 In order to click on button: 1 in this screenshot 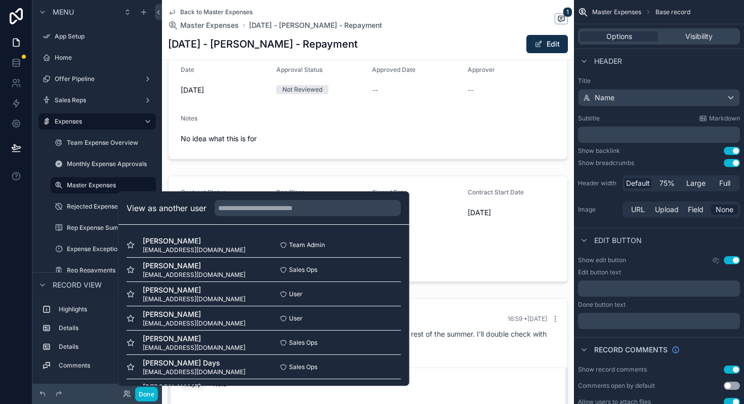, I will do `click(561, 19)`.